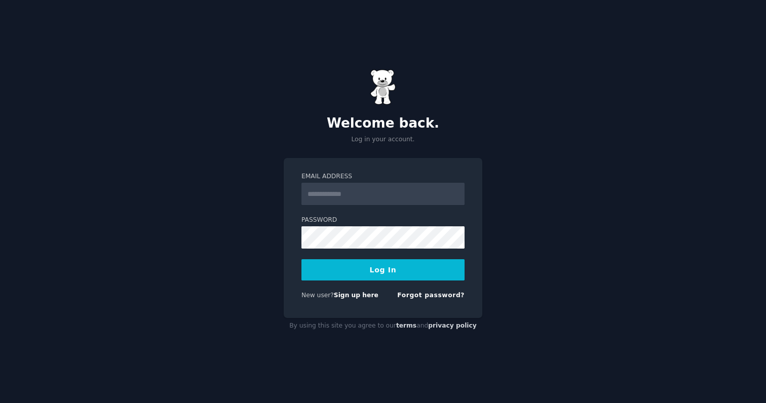 This screenshot has height=403, width=766. What do you see at coordinates (406, 326) in the screenshot?
I see `a: terms` at bounding box center [406, 326].